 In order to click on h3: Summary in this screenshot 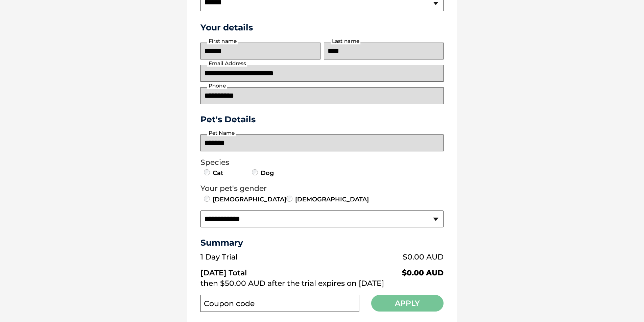, I will do `click(322, 242)`.